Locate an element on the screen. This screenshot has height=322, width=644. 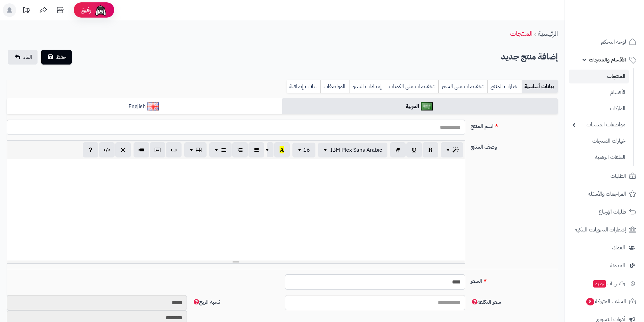
a: إشعارات التحويلات البنكية is located at coordinates (604, 230).